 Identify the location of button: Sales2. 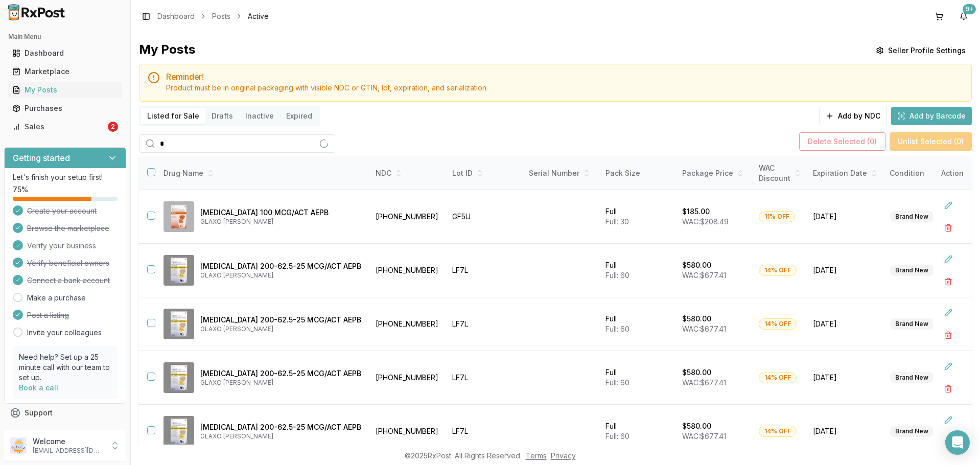
(65, 127).